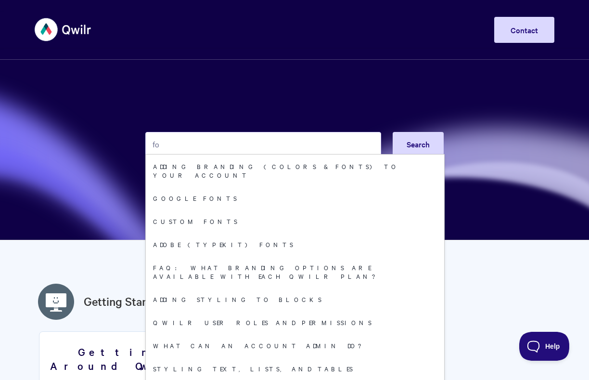  Describe the element at coordinates (295, 198) in the screenshot. I see `a: Google Fonts` at that location.